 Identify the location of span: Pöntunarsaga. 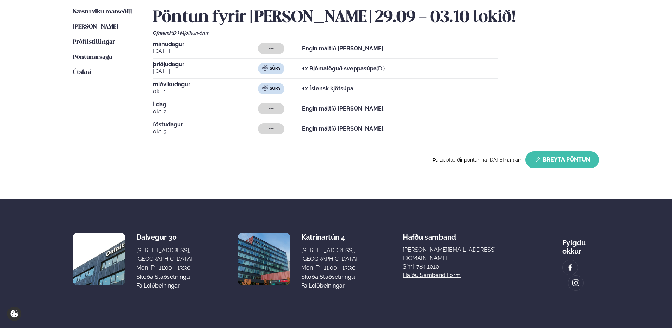
(92, 57).